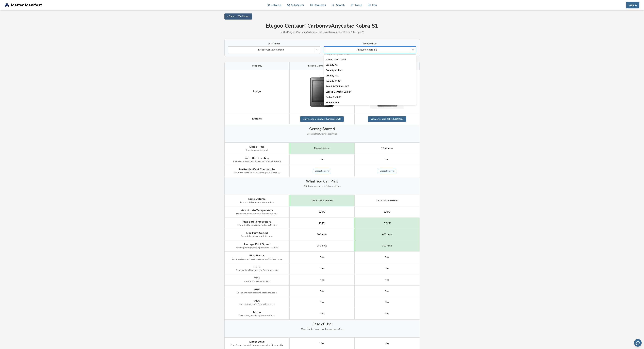 This screenshot has width=644, height=349. What do you see at coordinates (230, 50) in the screenshot?
I see `input: Elegoo Centauri Carbon` at bounding box center [230, 50].